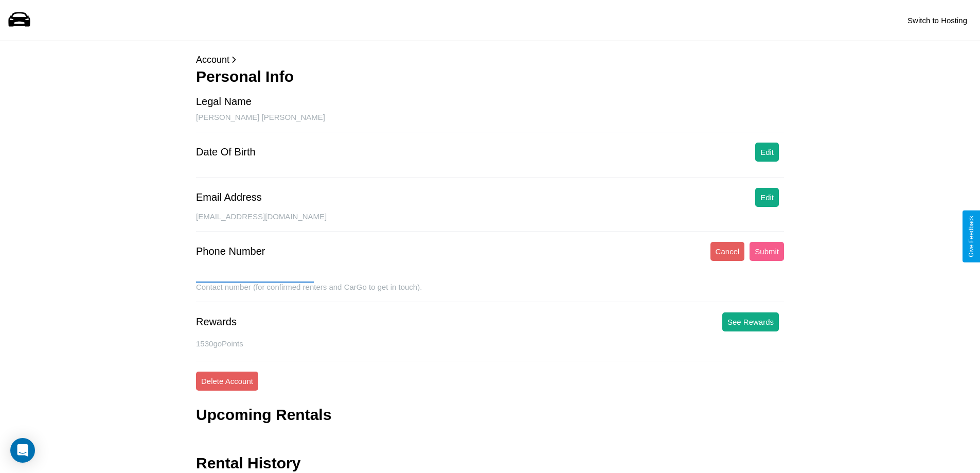 The width and height of the screenshot is (980, 473). What do you see at coordinates (767, 251) in the screenshot?
I see `button: Submit` at bounding box center [767, 251].